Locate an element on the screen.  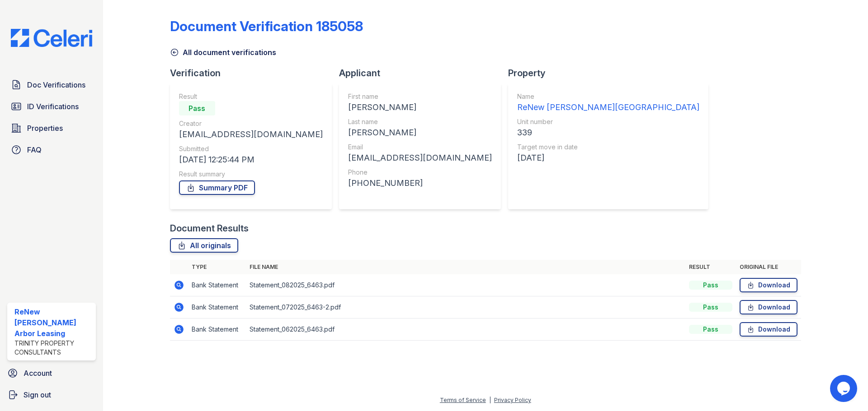
span: Doc Verifications is located at coordinates (56, 85).